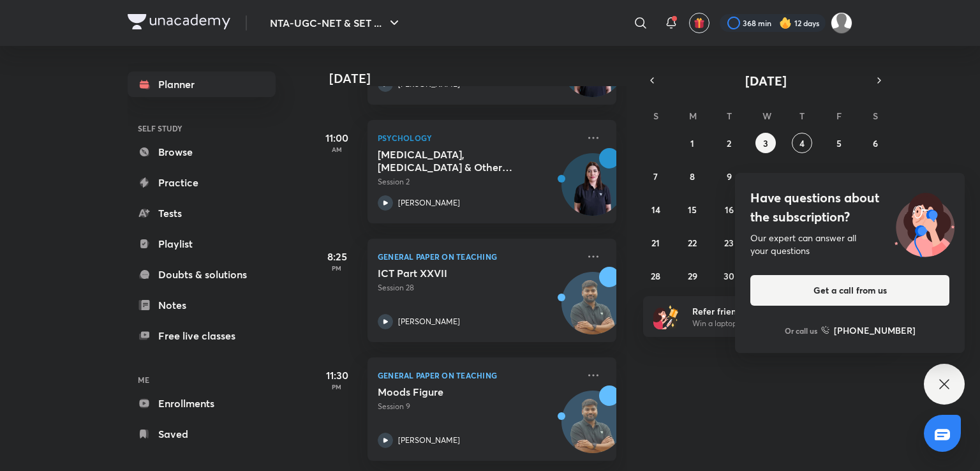 The height and width of the screenshot is (471, 980). Describe the element at coordinates (692, 143) in the screenshot. I see `button: September 1, 2025` at that location.